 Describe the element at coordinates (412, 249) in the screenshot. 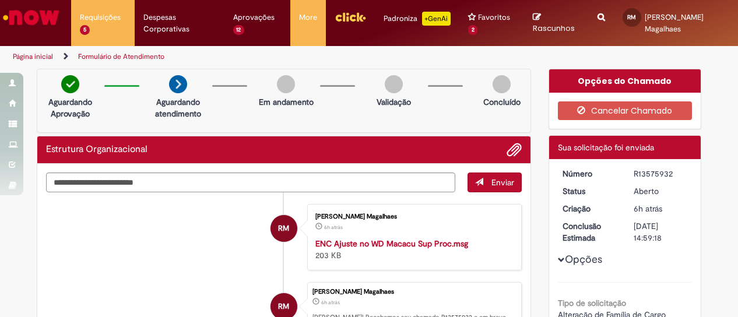

I see `div: 203 KB` at that location.